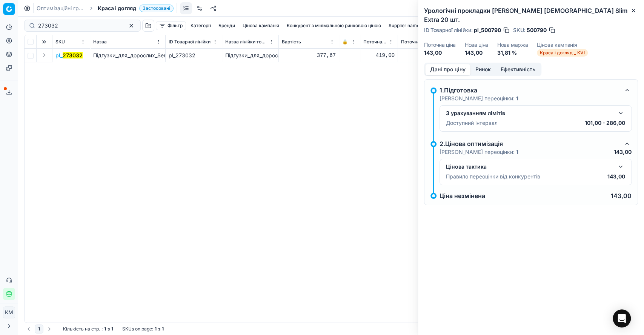  Describe the element at coordinates (69, 56) in the screenshot. I see `button: pl_273032` at that location.